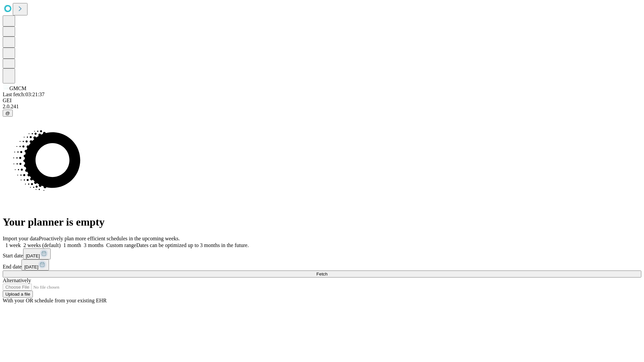  Describe the element at coordinates (21, 238) in the screenshot. I see `span: Import your data` at that location.